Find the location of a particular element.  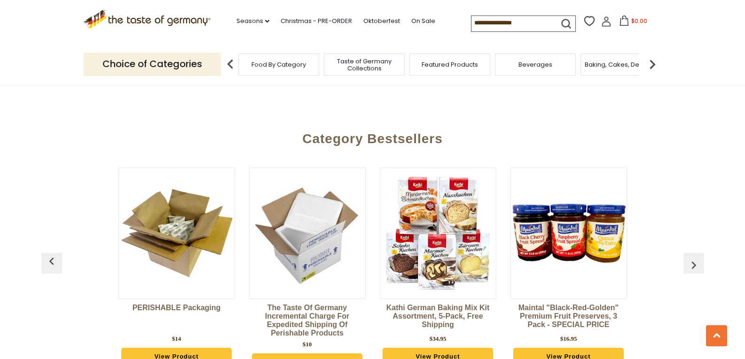

span: Featured Products is located at coordinates (450, 64).